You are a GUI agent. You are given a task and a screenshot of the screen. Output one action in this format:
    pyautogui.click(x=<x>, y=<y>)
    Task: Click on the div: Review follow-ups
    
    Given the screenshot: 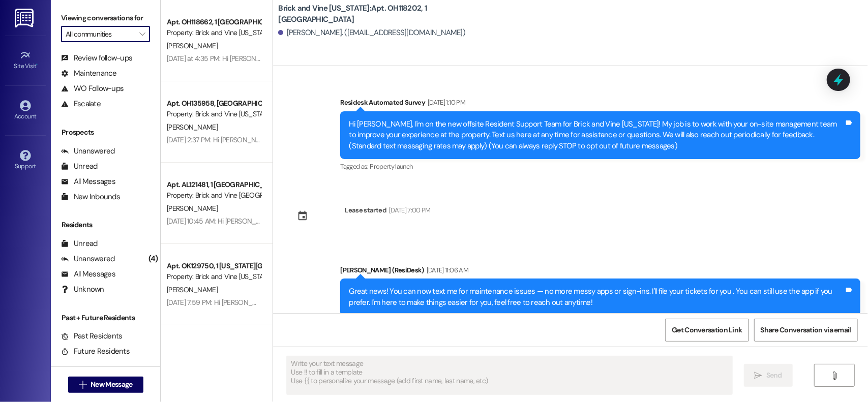 What is the action you would take?
    pyautogui.click(x=96, y=58)
    